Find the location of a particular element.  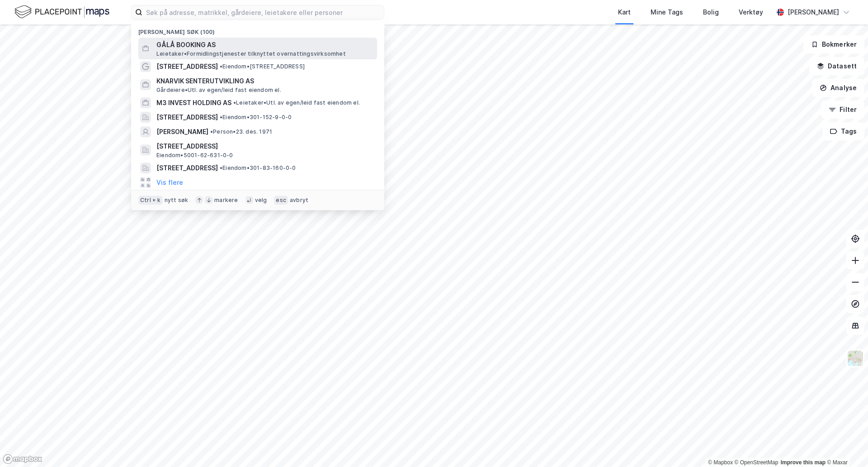

a: Improve this map is located at coordinates (803, 462).